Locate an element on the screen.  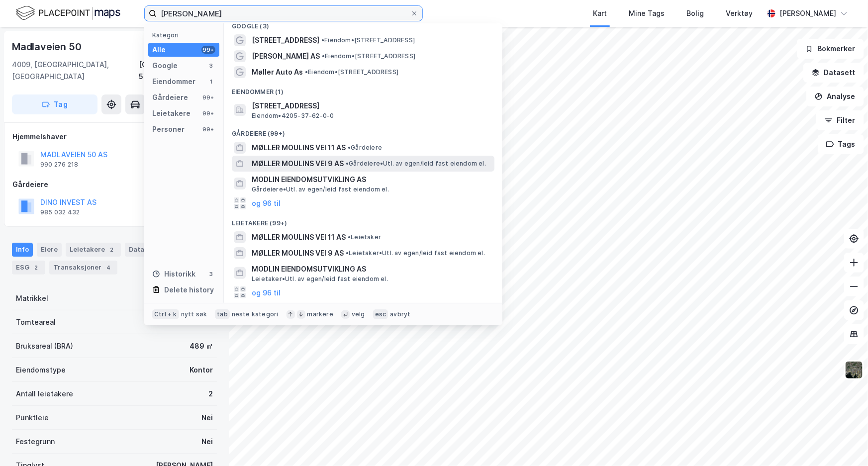
div: Punktleie is located at coordinates (33, 418).